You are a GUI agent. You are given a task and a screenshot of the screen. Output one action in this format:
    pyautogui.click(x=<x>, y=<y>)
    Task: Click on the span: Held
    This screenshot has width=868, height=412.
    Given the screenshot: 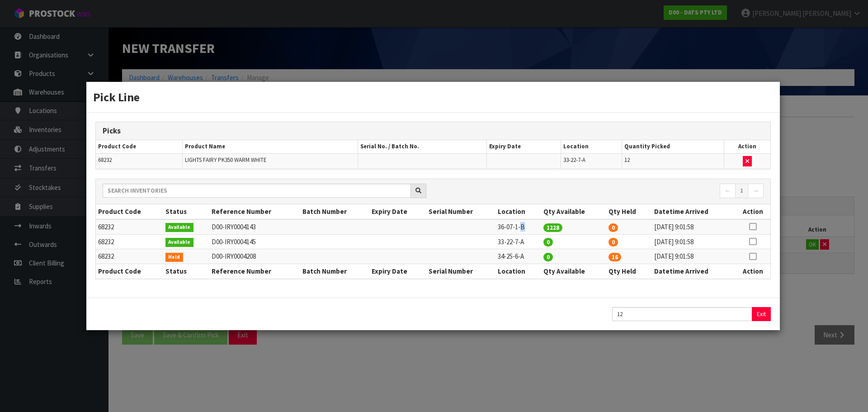 What is the action you would take?
    pyautogui.click(x=174, y=257)
    